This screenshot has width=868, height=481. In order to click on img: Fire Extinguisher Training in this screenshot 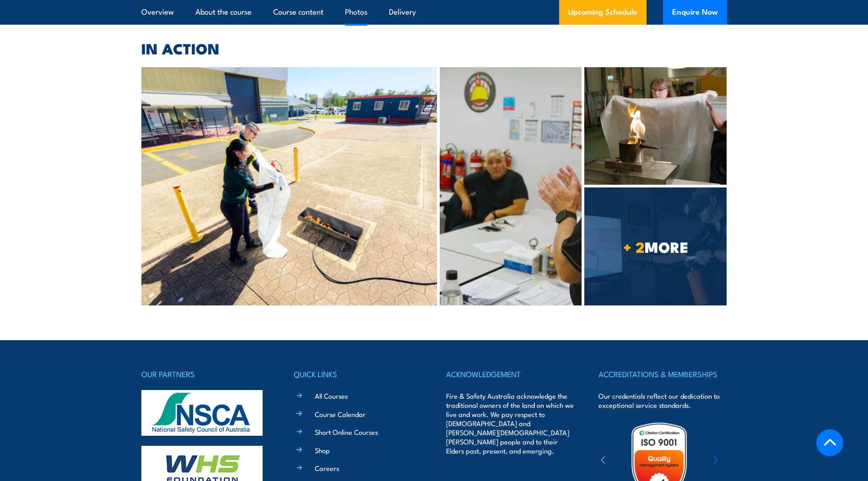, I will do `click(289, 186)`.